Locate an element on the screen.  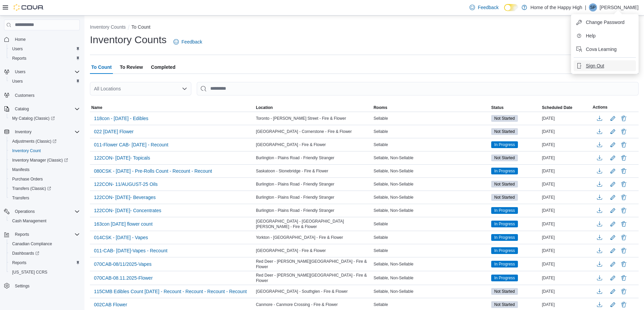
a: Home is located at coordinates (20, 39).